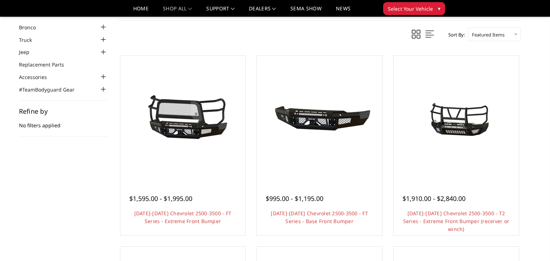 The height and width of the screenshot is (261, 550). What do you see at coordinates (414, 9) in the screenshot?
I see `button: Select Your Vehicle` at bounding box center [414, 9].